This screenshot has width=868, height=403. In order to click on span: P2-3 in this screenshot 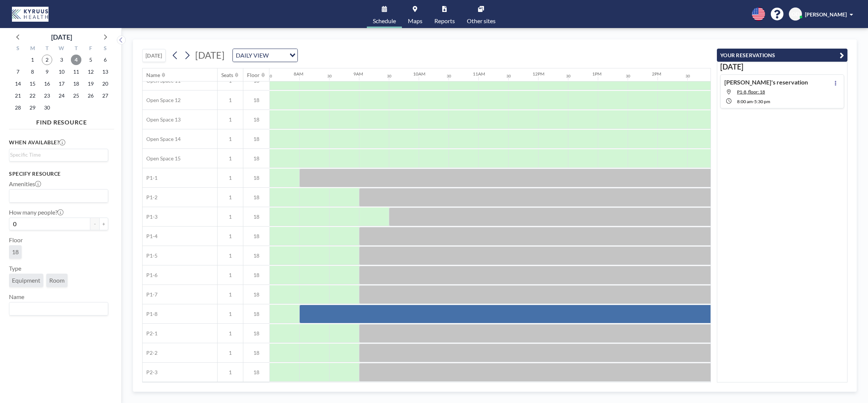, I will do `click(150, 372)`.